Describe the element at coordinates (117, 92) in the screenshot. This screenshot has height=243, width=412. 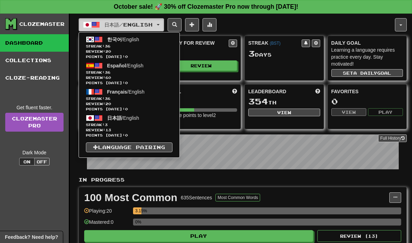
I see `span: Français` at that location.